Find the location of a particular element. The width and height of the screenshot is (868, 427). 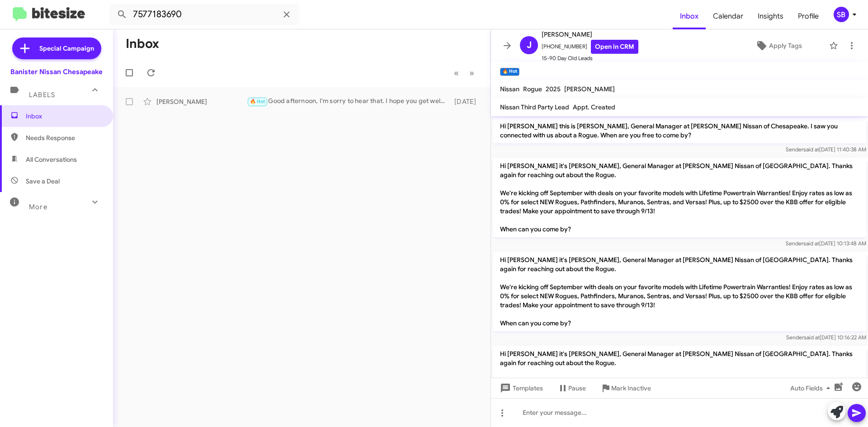

span: Labels is located at coordinates (42, 95).